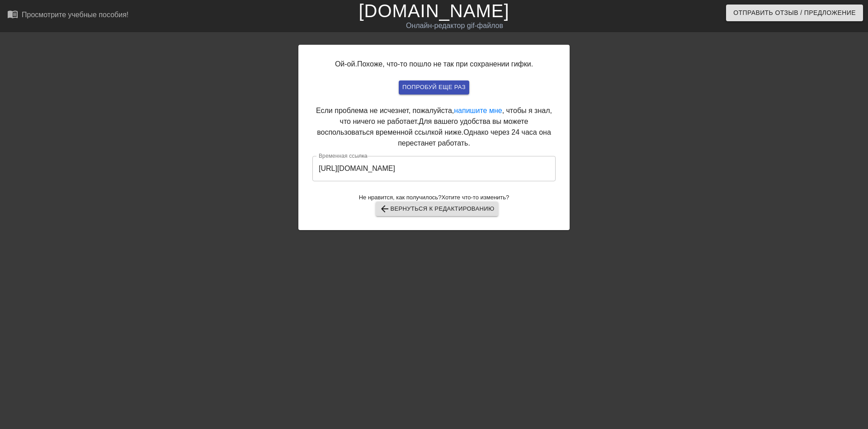  What do you see at coordinates (346, 64) in the screenshot?
I see `ya-tr-span: Ой-ой.` at bounding box center [346, 64].